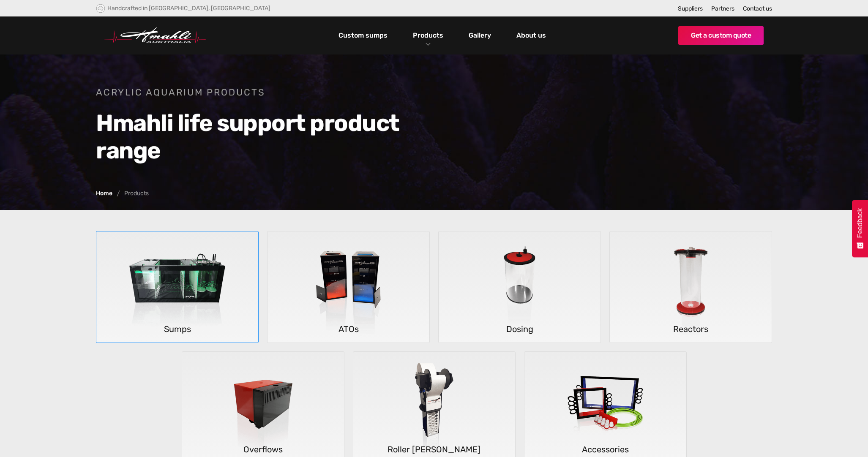  Describe the element at coordinates (155, 35) in the screenshot. I see `img: Hmahli Australia Logo` at that location.